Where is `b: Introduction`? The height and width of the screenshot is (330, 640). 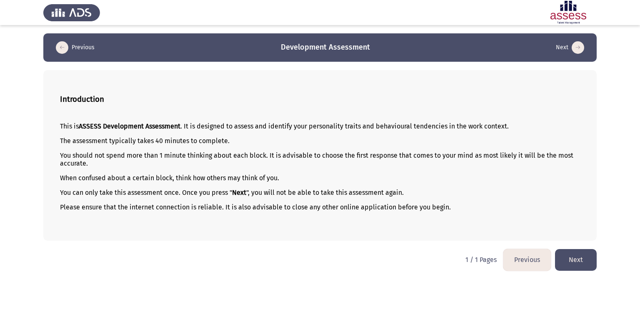
b: Introduction is located at coordinates (82, 99).